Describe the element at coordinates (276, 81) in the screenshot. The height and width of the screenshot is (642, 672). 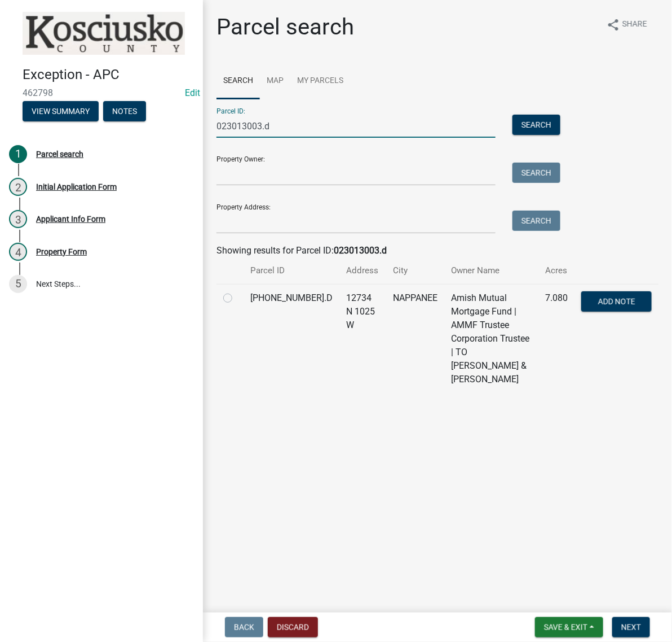
I see `a: Map` at that location.